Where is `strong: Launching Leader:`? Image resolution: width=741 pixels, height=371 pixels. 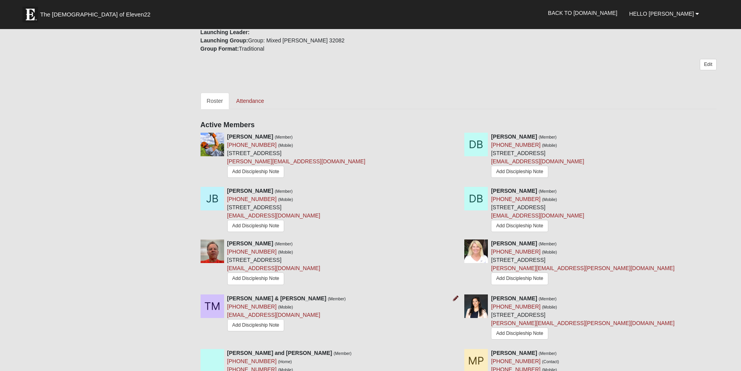 strong: Launching Leader: is located at coordinates (225, 32).